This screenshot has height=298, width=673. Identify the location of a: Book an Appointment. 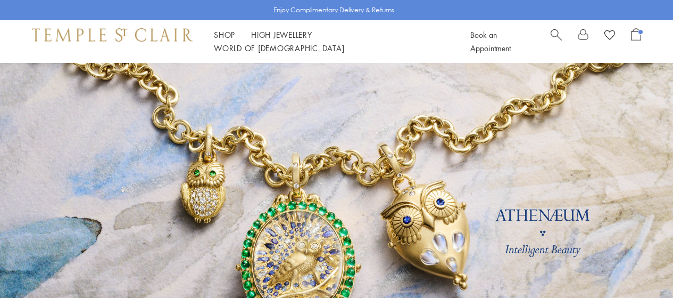
(491, 41).